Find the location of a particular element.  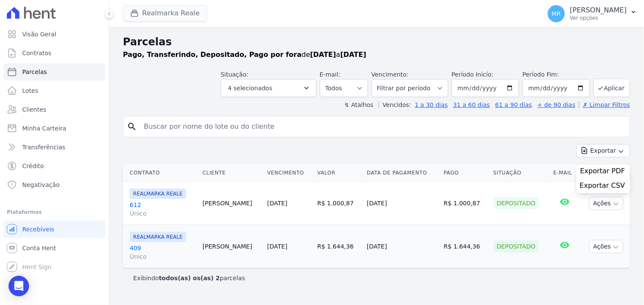

button: Exportar is located at coordinates (603, 151).